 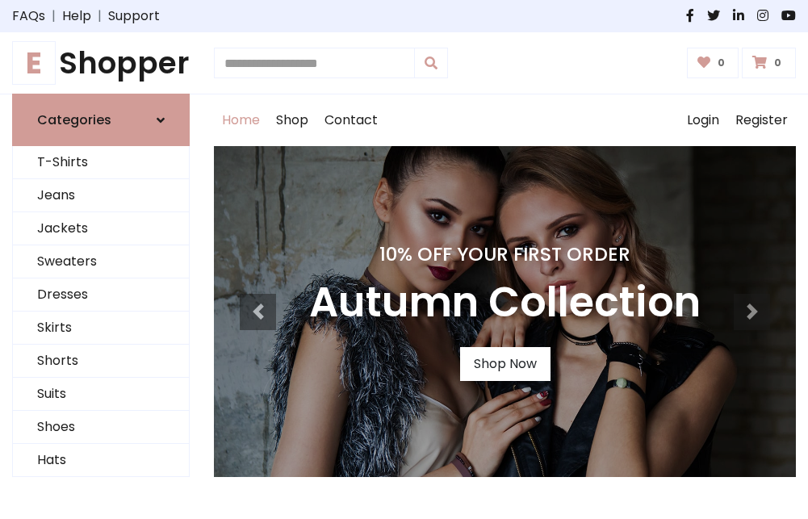 What do you see at coordinates (134, 16) in the screenshot?
I see `a: Support` at bounding box center [134, 16].